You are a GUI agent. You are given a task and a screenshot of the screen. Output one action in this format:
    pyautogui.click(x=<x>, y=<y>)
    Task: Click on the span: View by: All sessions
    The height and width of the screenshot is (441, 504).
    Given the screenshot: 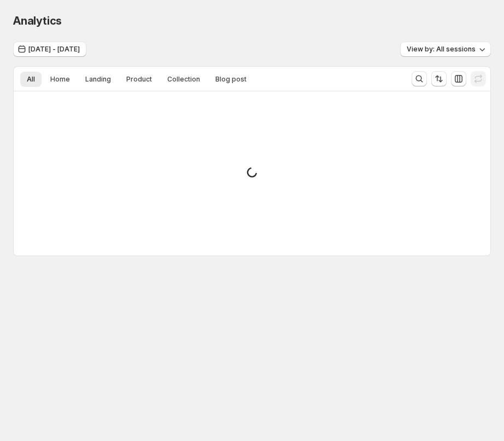 What is the action you would take?
    pyautogui.click(x=441, y=49)
    